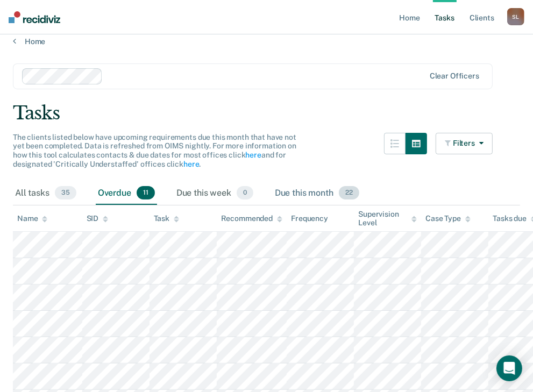  Describe the element at coordinates (266, 113) in the screenshot. I see `div: Tasks` at that location.